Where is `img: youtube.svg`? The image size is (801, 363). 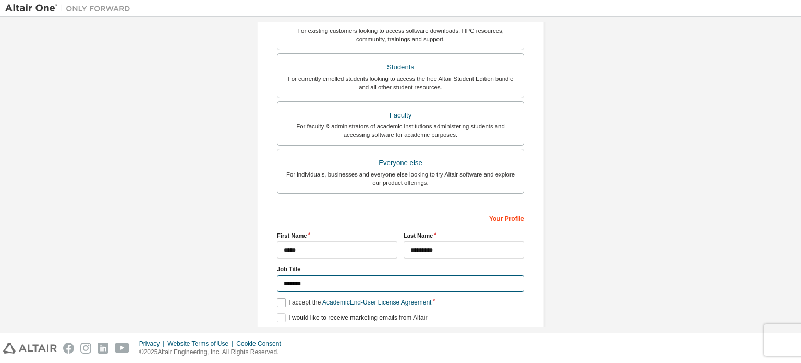 img: youtube.svg is located at coordinates (122, 347).